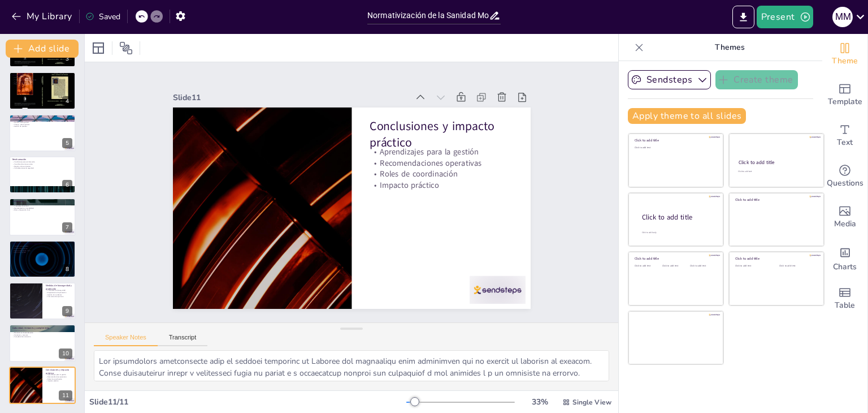 This screenshot has width=868, height=413. What do you see at coordinates (42, 246) in the screenshot?
I see `p: Perfiles profesionales` at bounding box center [42, 246].